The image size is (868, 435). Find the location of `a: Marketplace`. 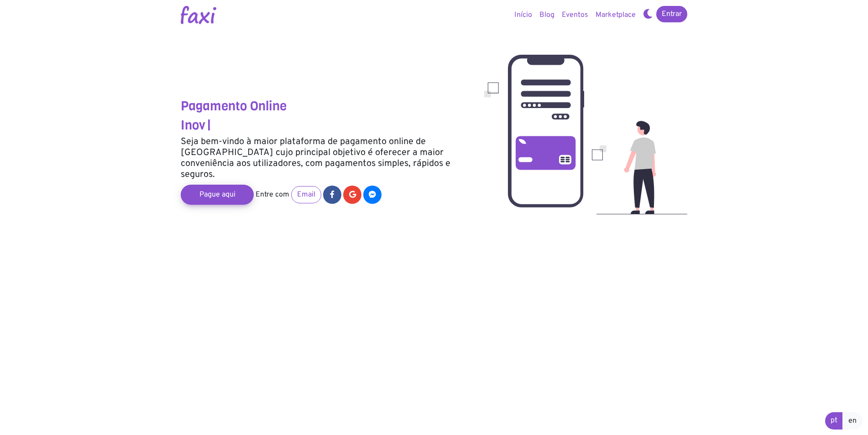

a: Marketplace is located at coordinates (615, 15).